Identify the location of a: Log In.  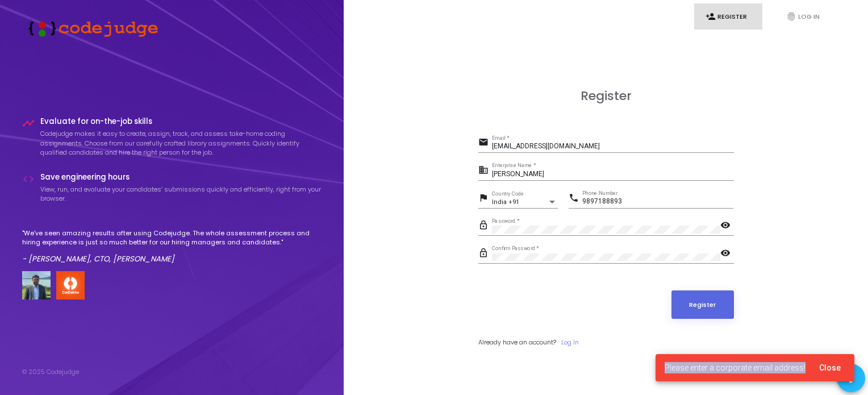
(570, 342).